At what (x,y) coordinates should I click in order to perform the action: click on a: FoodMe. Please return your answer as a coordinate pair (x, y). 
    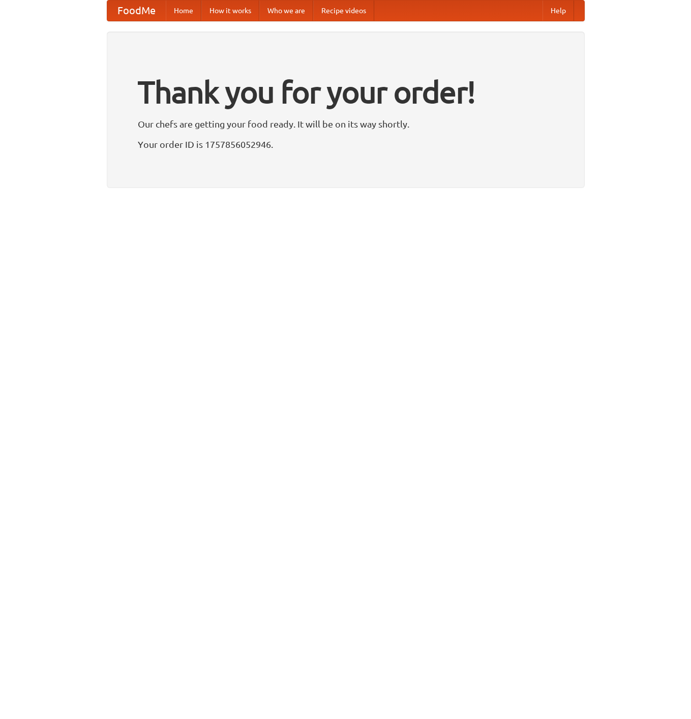
    Looking at the image, I should click on (136, 11).